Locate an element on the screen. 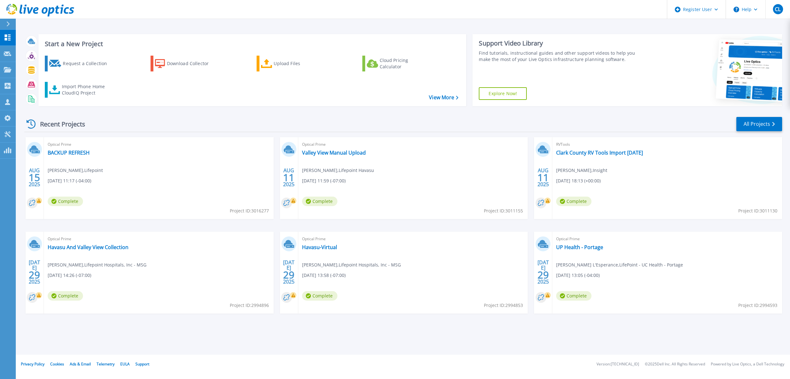 Image resolution: width=790 pixels, height=379 pixels. div: Support Video Library is located at coordinates (559, 43).